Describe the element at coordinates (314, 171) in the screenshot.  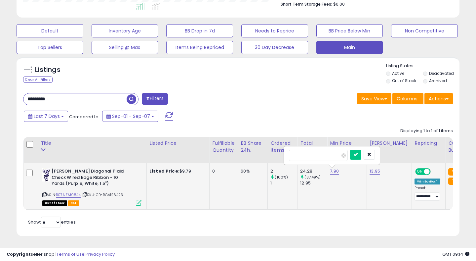
I see `div: 24.28` at that location.